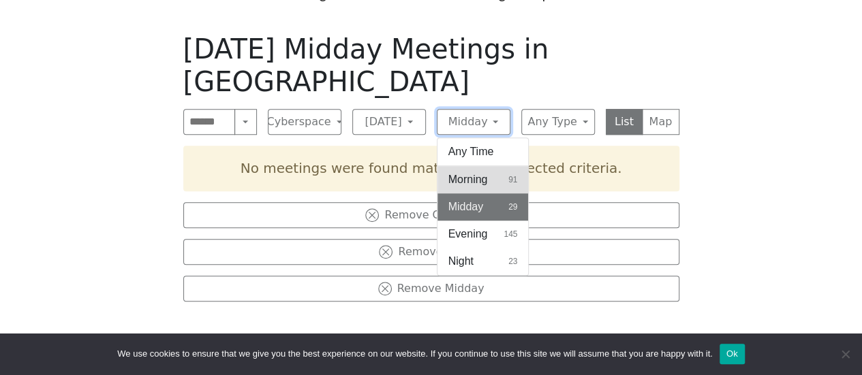 The height and width of the screenshot is (375, 862). I want to click on span: No, so click(845, 354).